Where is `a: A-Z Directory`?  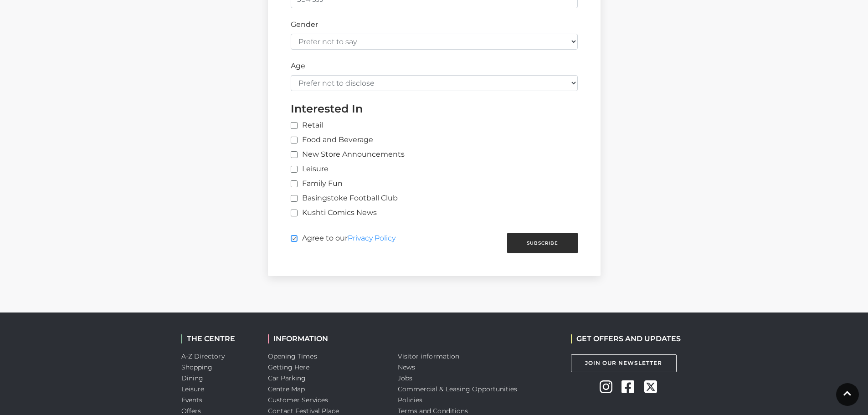 a: A-Z Directory is located at coordinates (202, 356).